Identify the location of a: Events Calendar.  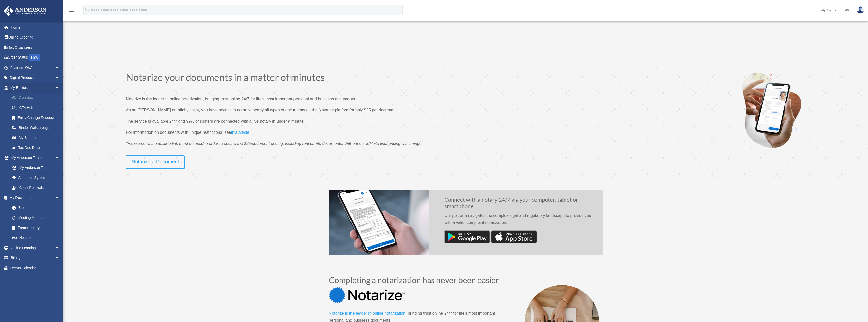
(35, 268).